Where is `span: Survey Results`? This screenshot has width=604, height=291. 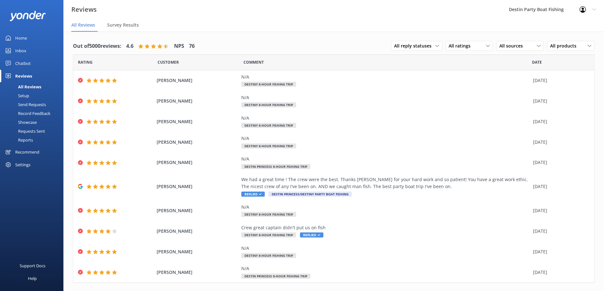 span: Survey Results is located at coordinates (123, 25).